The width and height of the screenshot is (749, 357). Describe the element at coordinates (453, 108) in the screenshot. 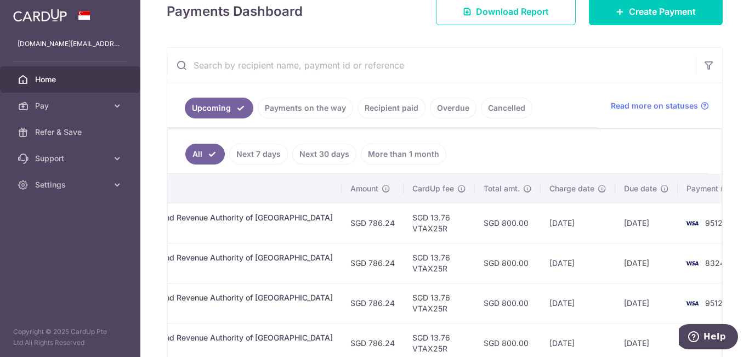

I see `a: Overdue` at that location.